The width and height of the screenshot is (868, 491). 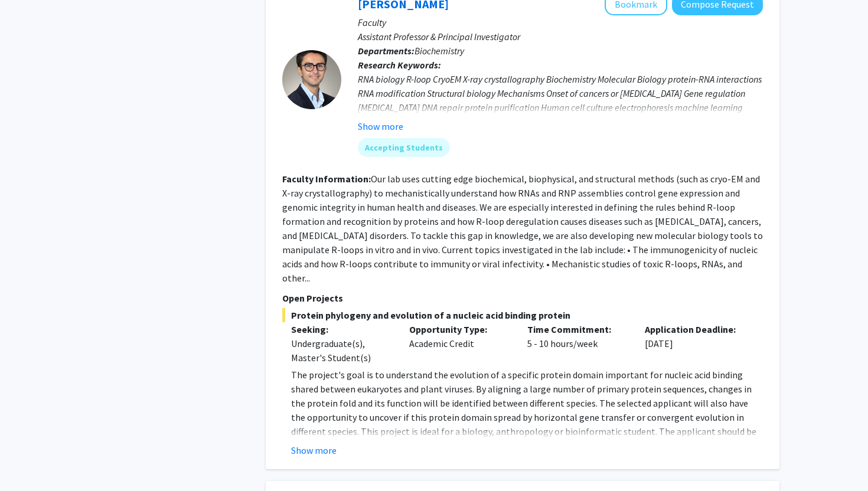 I want to click on p: Assistant Professor & Principal Investigator, so click(x=560, y=36).